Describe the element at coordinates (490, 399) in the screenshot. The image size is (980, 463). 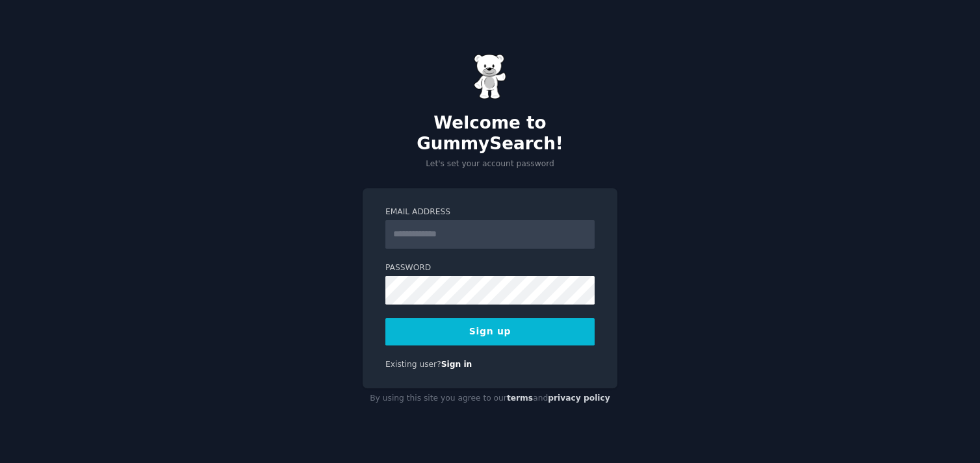
I see `div: By using this site you agree to our and` at that location.